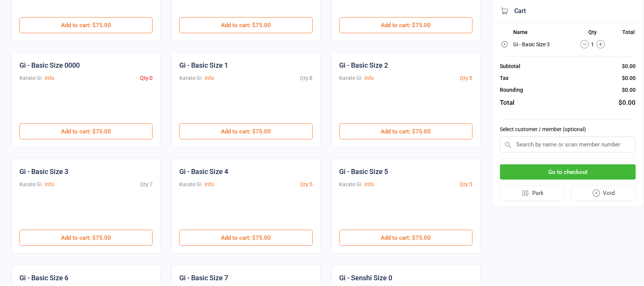  I want to click on div: Qty: 0, so click(146, 78).